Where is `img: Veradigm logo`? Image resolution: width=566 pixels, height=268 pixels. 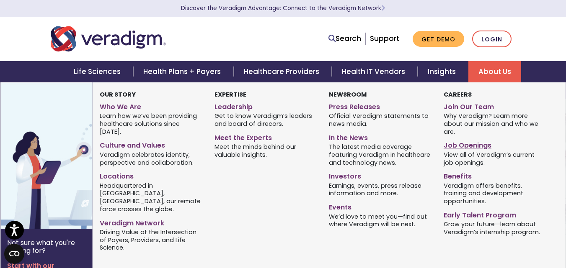
img: Veradigm logo is located at coordinates (108, 39).